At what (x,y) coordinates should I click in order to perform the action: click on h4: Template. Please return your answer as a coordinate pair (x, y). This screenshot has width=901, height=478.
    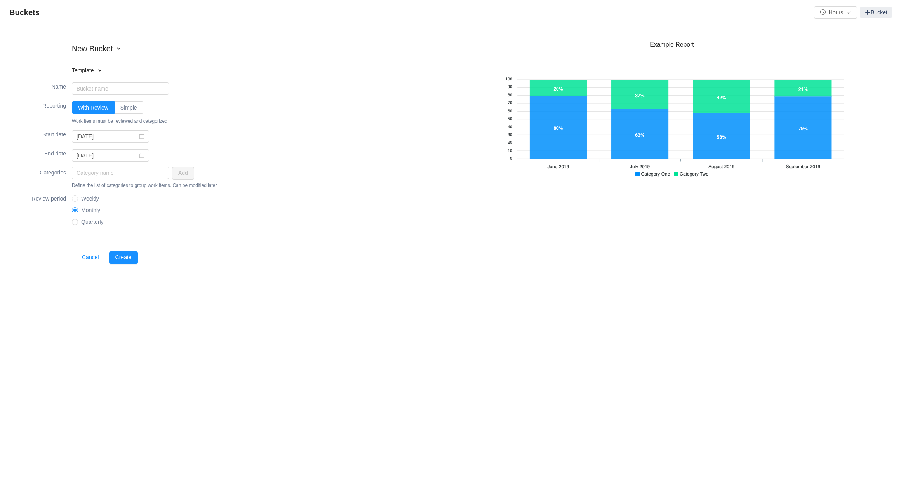
    Looking at the image, I should click on (121, 70).